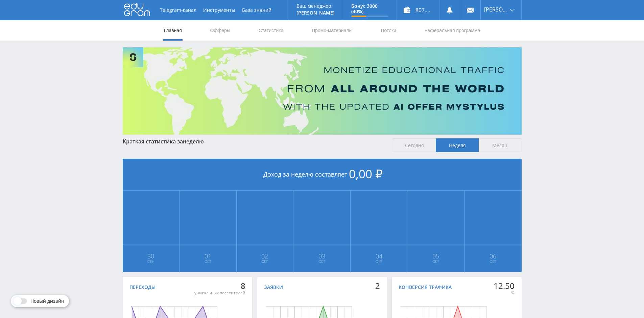 This screenshot has width=644, height=318. I want to click on span: 06, so click(493, 256).